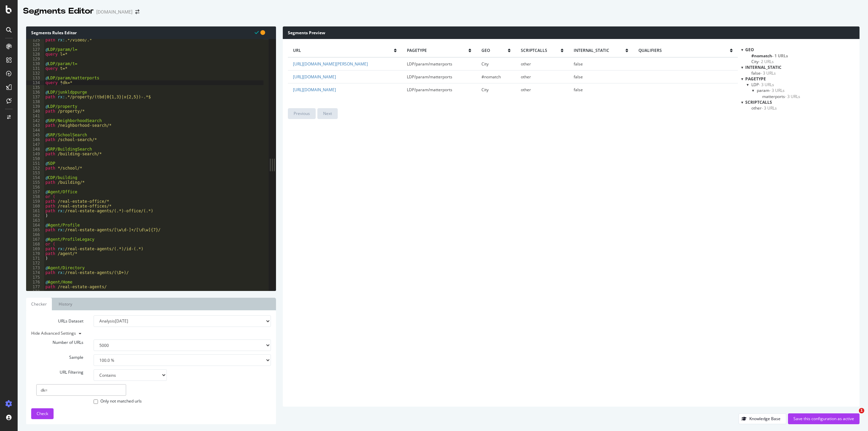 This screenshot has width=868, height=431. Describe the element at coordinates (257, 32) in the screenshot. I see `span: Syntax is valid` at that location.